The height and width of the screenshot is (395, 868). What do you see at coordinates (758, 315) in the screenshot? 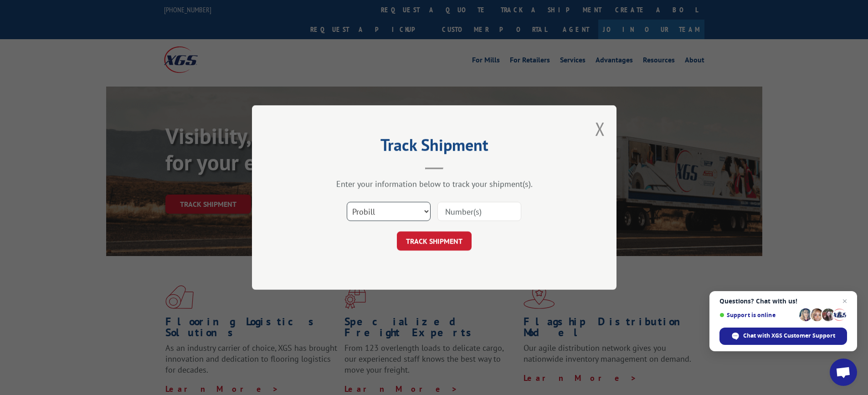
I see `span: Support is online` at bounding box center [758, 315].